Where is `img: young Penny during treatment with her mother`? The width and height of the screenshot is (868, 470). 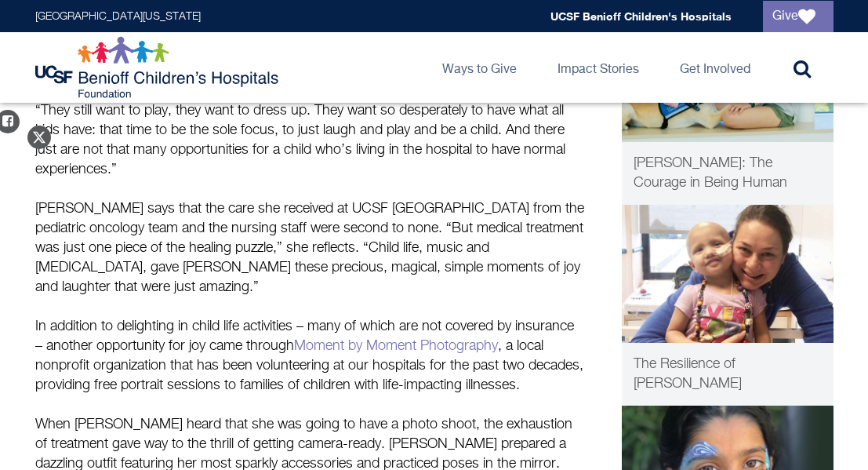 img: young Penny during treatment with her mother is located at coordinates (728, 274).